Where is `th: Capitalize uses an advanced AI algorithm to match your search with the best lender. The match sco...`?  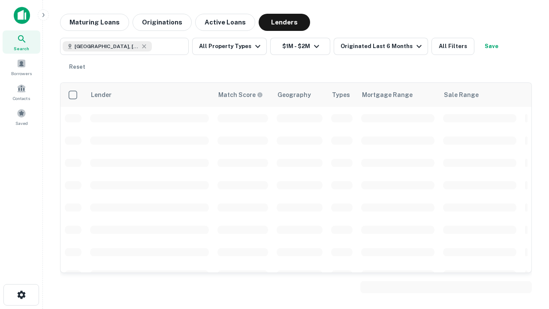 th: Capitalize uses an advanced AI algorithm to match your search with the best lender. The match sco... is located at coordinates (243, 95).